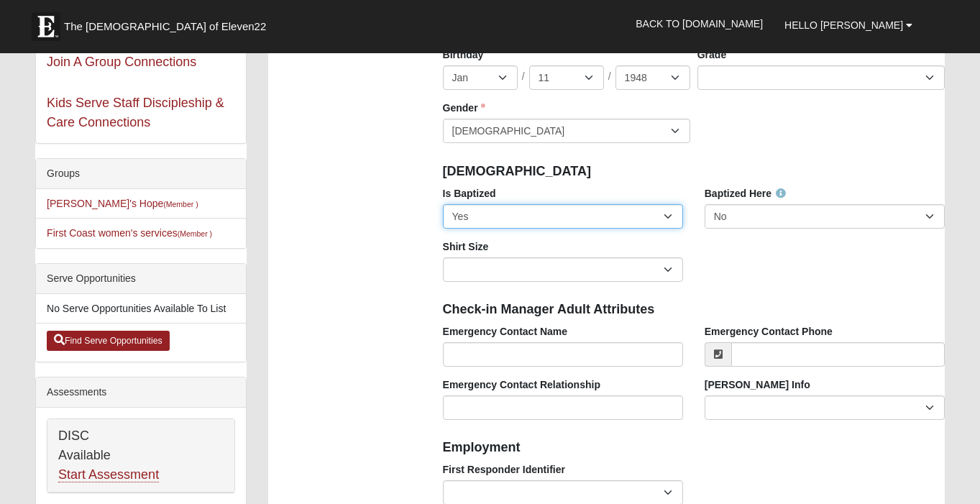 The width and height of the screenshot is (980, 504). Describe the element at coordinates (521, 385) in the screenshot. I see `label: Emergency Contact Relationship` at that location.